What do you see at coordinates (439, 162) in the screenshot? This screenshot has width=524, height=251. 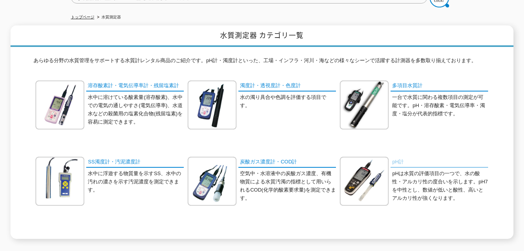 I see `a: pH計` at bounding box center [439, 162].